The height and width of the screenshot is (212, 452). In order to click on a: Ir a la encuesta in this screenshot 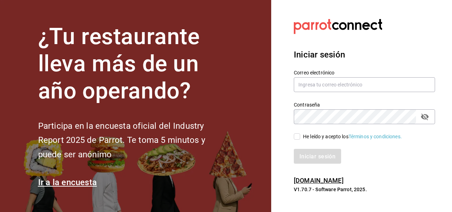, I will do `click(67, 182)`.